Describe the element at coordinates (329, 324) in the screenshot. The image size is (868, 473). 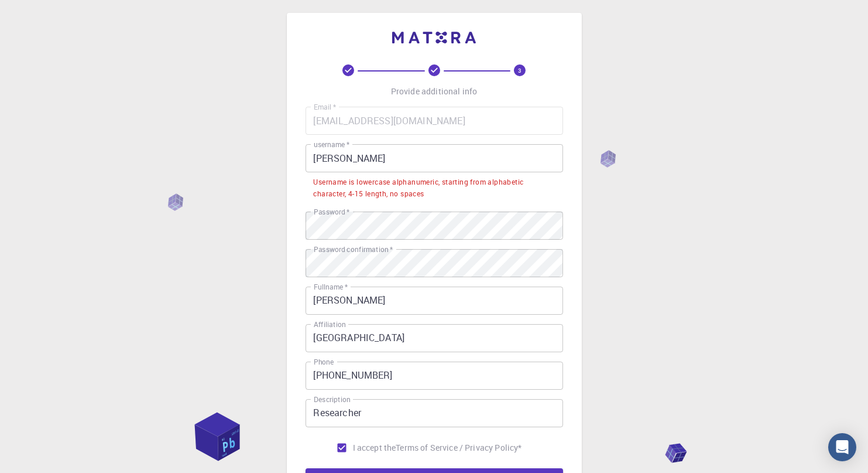
I see `label: Affiliation` at that location.